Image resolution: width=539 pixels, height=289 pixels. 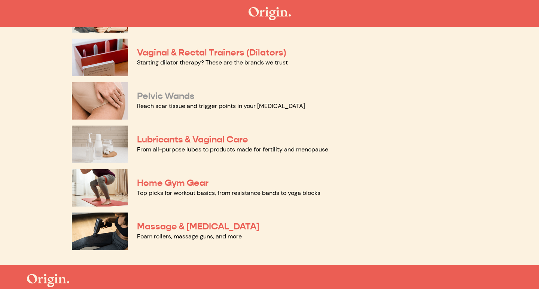 I want to click on a: Vaginal & Rectal Trainers (Dilators), so click(x=212, y=52).